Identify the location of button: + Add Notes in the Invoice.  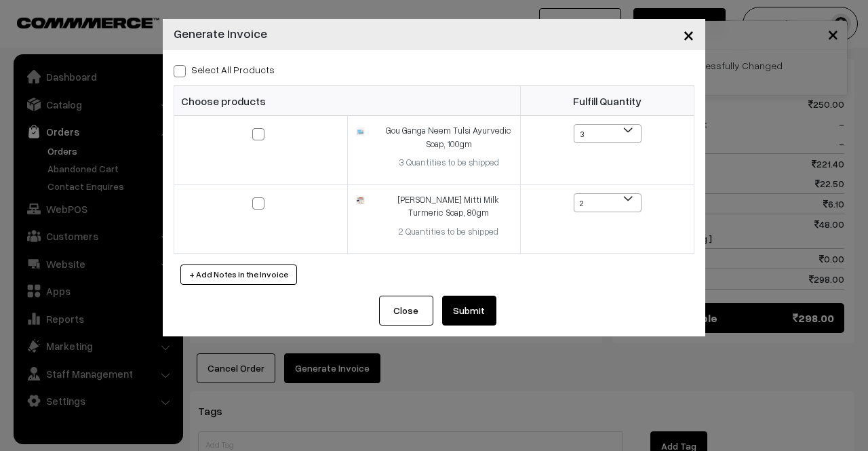
(239, 275).